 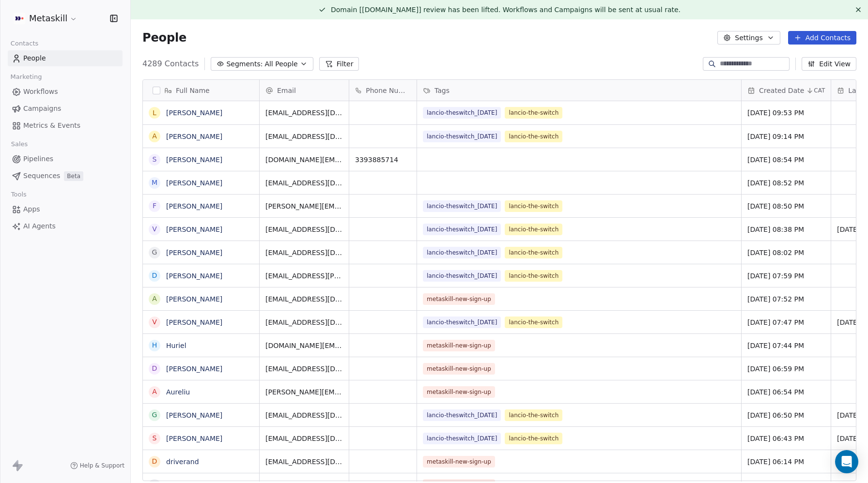 What do you see at coordinates (42, 176) in the screenshot?
I see `span: Sequences` at bounding box center [42, 176].